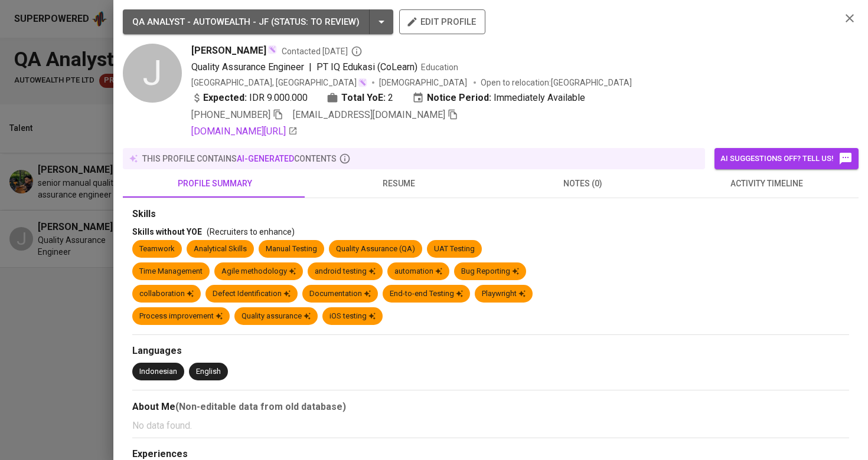 Image resolution: width=868 pixels, height=460 pixels. Describe the element at coordinates (583, 183) in the screenshot. I see `span: notes (0)` at that location.